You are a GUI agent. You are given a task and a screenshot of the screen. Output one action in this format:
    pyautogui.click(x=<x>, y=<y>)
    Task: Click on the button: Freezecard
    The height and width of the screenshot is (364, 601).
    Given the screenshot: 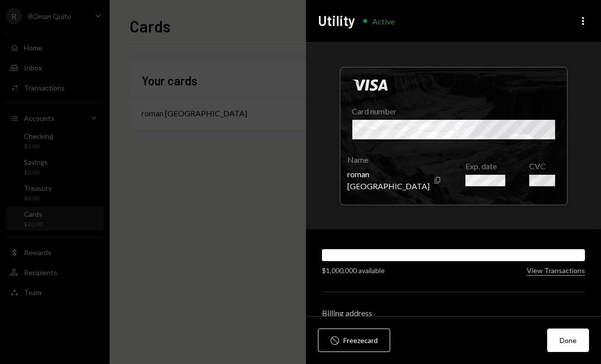 What is the action you would take?
    pyautogui.click(x=354, y=340)
    